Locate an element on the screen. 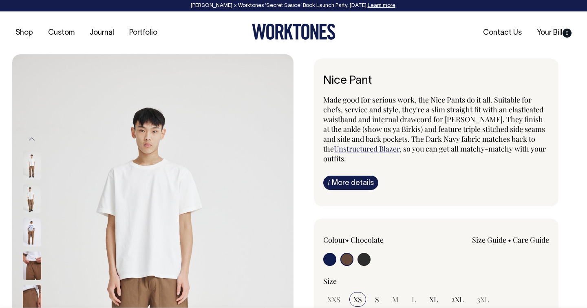  input: S is located at coordinates (377, 299).